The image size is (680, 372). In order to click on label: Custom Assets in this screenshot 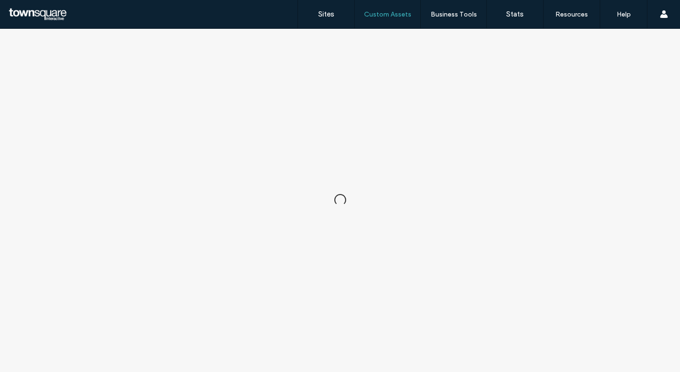, I will do `click(388, 14)`.